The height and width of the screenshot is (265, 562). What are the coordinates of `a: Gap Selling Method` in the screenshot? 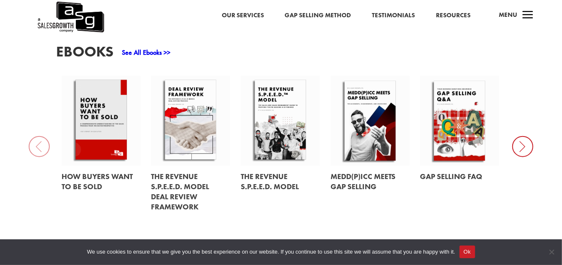 It's located at (318, 16).